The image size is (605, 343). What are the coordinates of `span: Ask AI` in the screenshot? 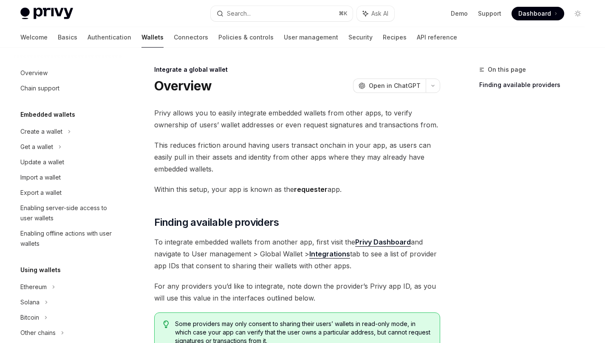 It's located at (380, 14).